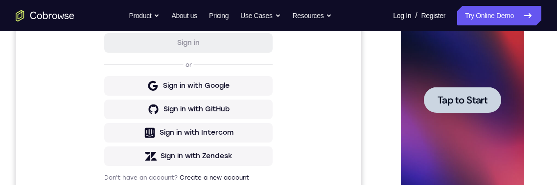  I want to click on a: Log In, so click(402, 16).